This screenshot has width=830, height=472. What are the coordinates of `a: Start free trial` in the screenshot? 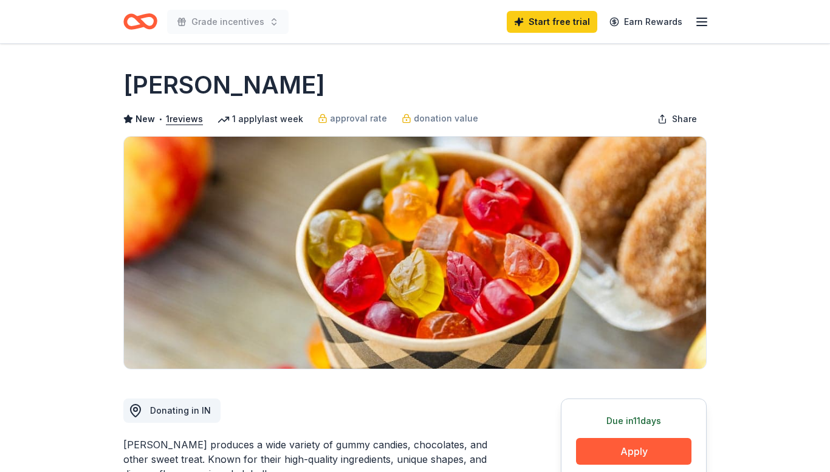 It's located at (552, 22).